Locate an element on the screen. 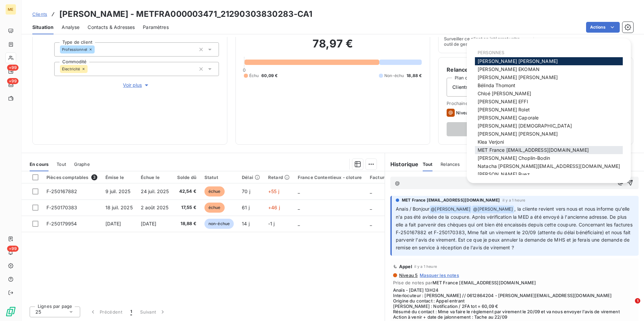 The width and height of the screenshot is (644, 321). div: Retard is located at coordinates (279, 177).